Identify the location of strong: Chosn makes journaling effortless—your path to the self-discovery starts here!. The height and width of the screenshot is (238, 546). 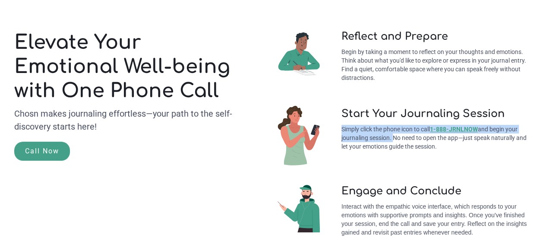
(123, 120).